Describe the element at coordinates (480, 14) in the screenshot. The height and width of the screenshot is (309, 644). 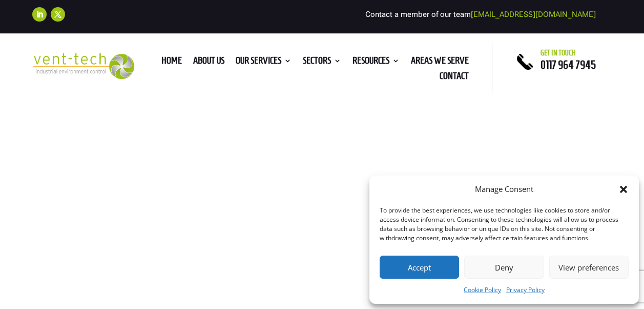
I see `span: Contact a member of our team` at that location.